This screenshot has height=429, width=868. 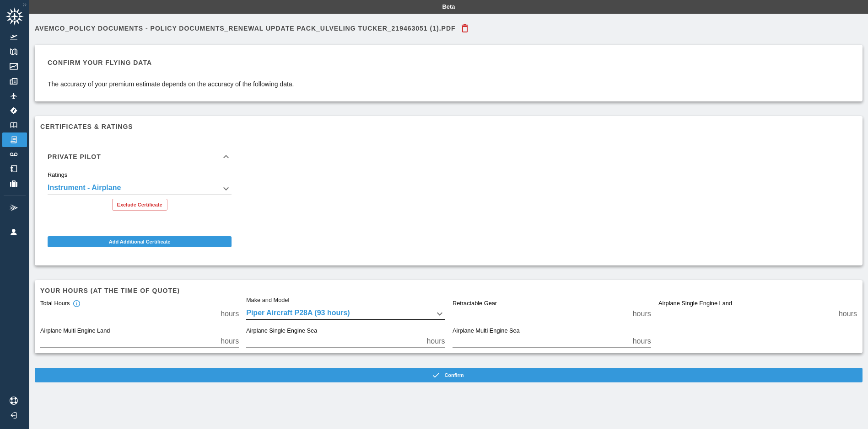 What do you see at coordinates (246, 29) in the screenshot?
I see `h6: Avemco_Policy Documents - Policy Documents_Renewal Update Pack_ULVELING TUCKER_219463051 (1).PDF` at bounding box center [246, 29].